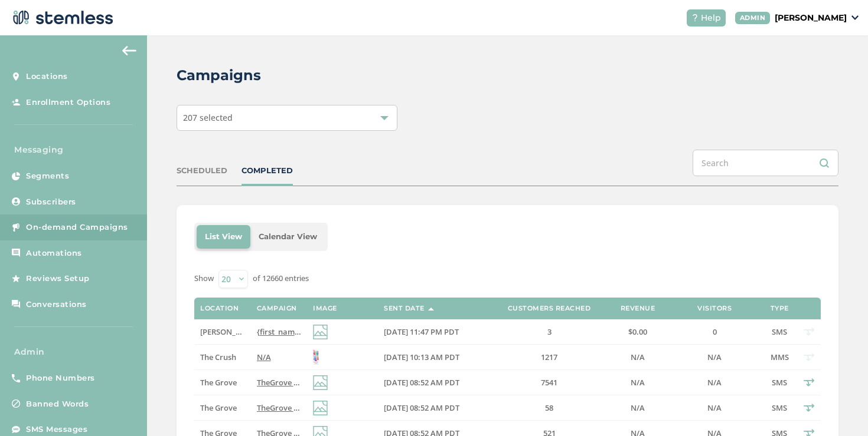 This screenshot has width=868, height=436. What do you see at coordinates (549, 408) in the screenshot?
I see `label: 58` at bounding box center [549, 408].